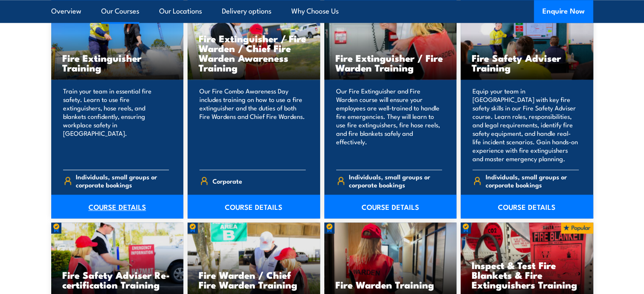 The image size is (644, 294). What do you see at coordinates (116, 124) in the screenshot?
I see `p: Train your team in essential fire safety. Learn to use fire extinguishers, hose reels, and blanke...` at bounding box center [116, 124].